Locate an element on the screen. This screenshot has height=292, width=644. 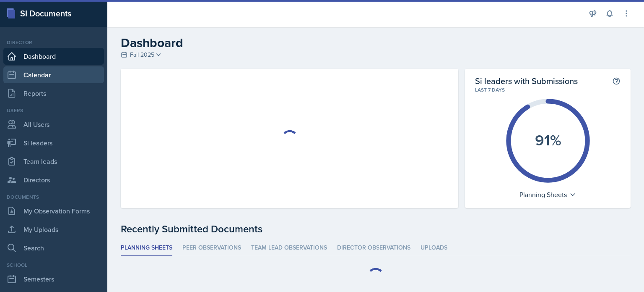
li: Team lead Observations is located at coordinates (289, 247).